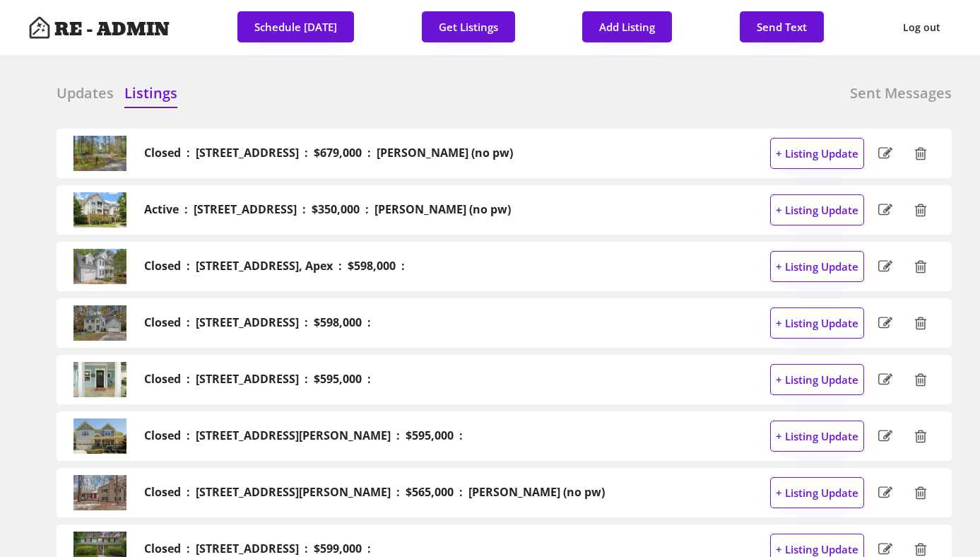  What do you see at coordinates (901, 94) in the screenshot?
I see `h6: Sent Messages` at bounding box center [901, 94].